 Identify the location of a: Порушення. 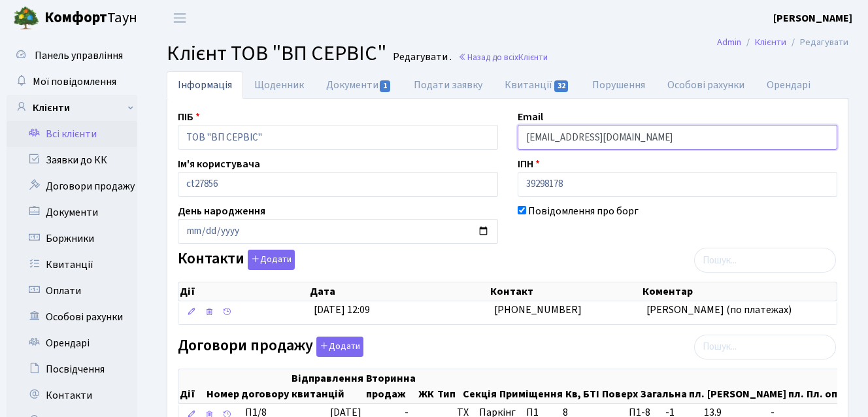
(618, 85).